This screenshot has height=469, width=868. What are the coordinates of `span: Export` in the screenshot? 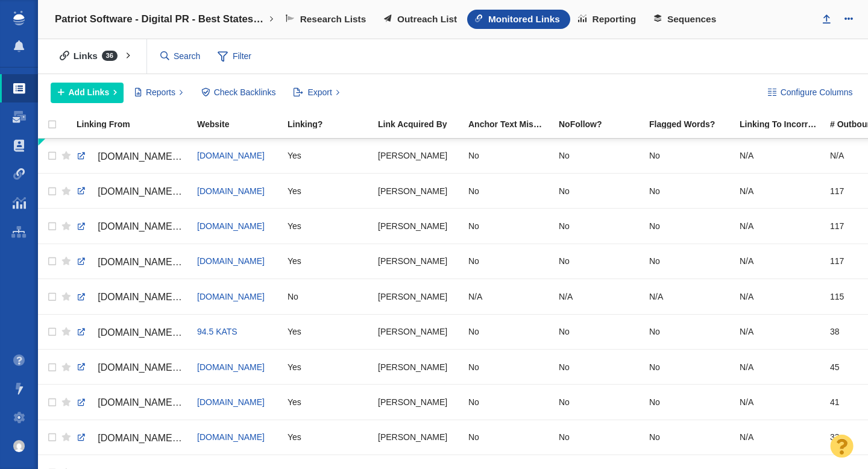 It's located at (320, 92).